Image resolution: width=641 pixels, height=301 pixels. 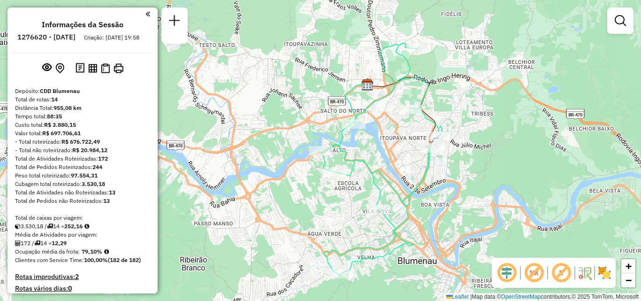 What do you see at coordinates (628, 266) in the screenshot?
I see `a: Zoom in` at bounding box center [628, 266].